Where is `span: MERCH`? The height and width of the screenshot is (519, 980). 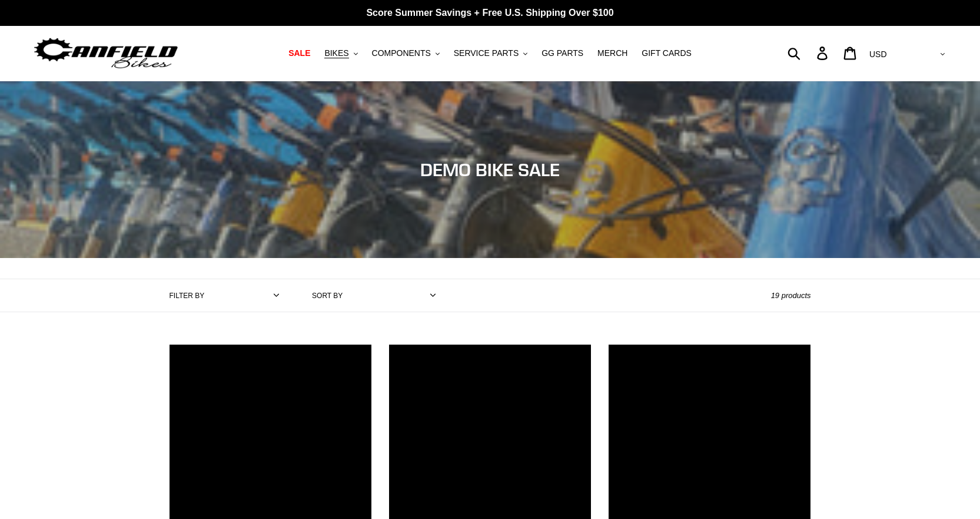
span: MERCH is located at coordinates (612, 53).